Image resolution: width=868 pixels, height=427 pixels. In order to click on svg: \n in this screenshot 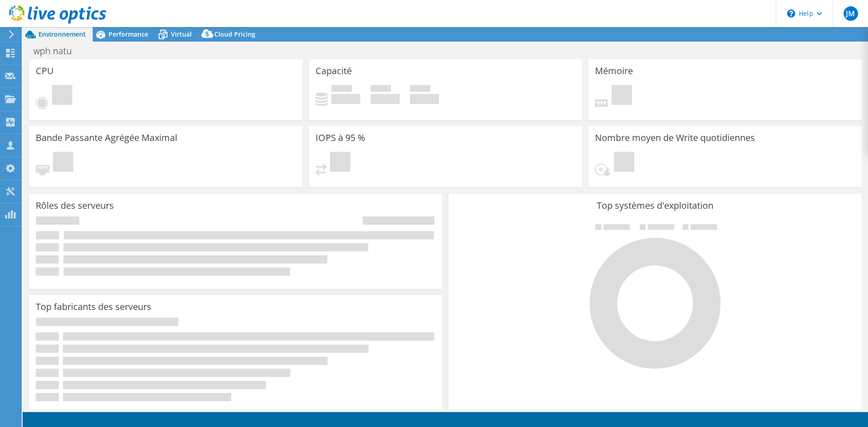, I will do `click(792, 13)`.